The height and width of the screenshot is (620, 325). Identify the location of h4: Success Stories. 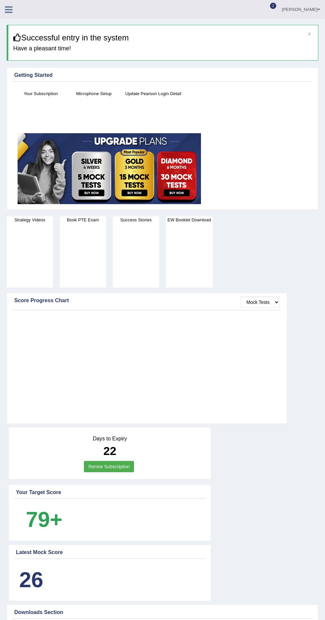
(136, 220).